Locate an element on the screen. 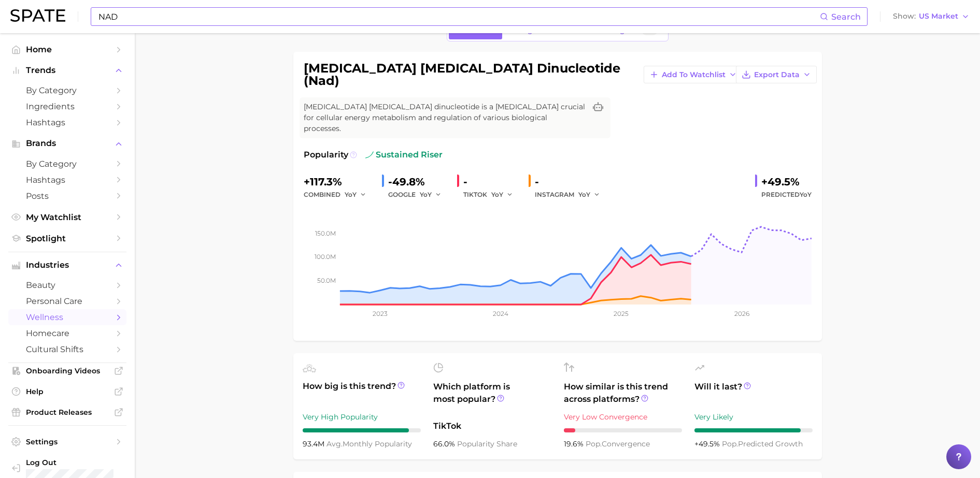 The height and width of the screenshot is (478, 980). button: Brands is located at coordinates (68, 144).